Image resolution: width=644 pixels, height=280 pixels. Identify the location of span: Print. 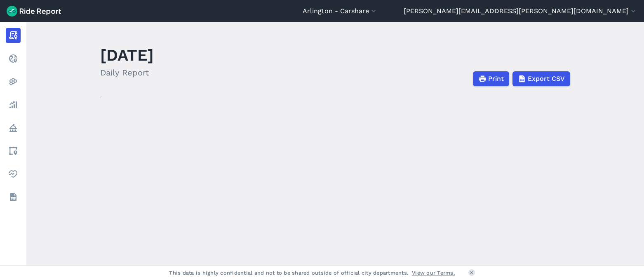
(496, 79).